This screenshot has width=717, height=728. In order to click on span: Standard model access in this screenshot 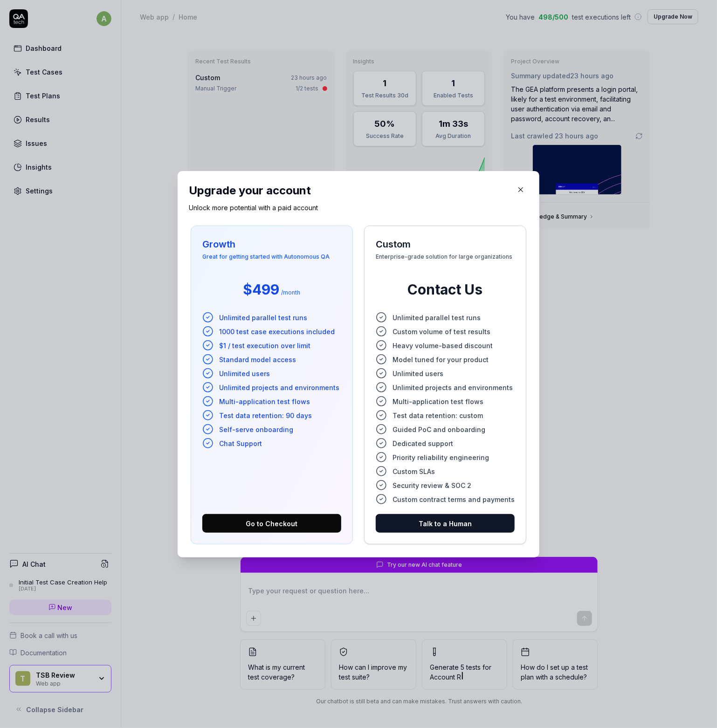, I will do `click(257, 359)`.